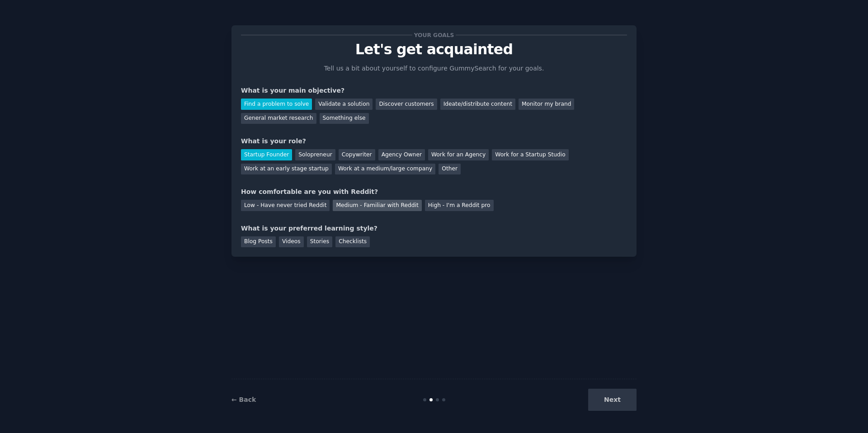 This screenshot has width=868, height=433. Describe the element at coordinates (377, 205) in the screenshot. I see `div: Medium - Familiar with Reddit` at that location.